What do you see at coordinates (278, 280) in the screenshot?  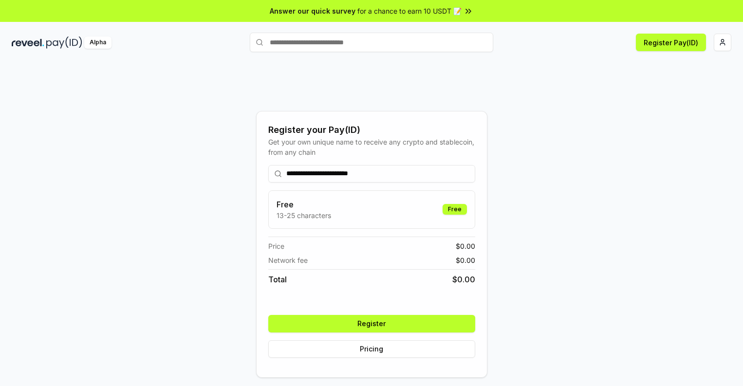 I see `span: Total` at bounding box center [278, 280].